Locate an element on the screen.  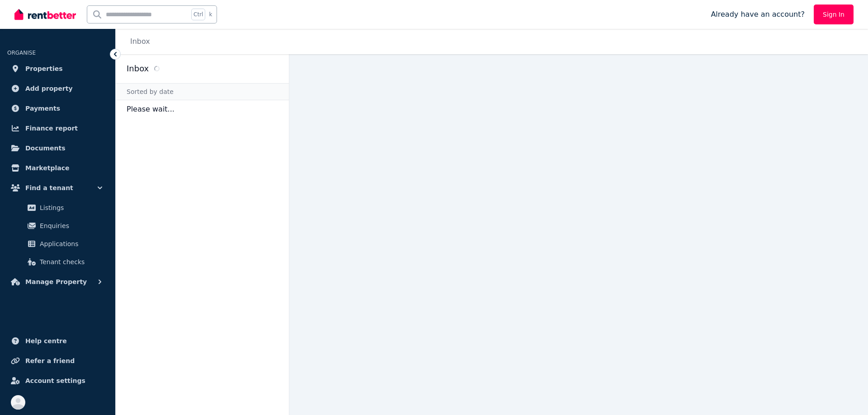
a: Sign In is located at coordinates (834, 15).